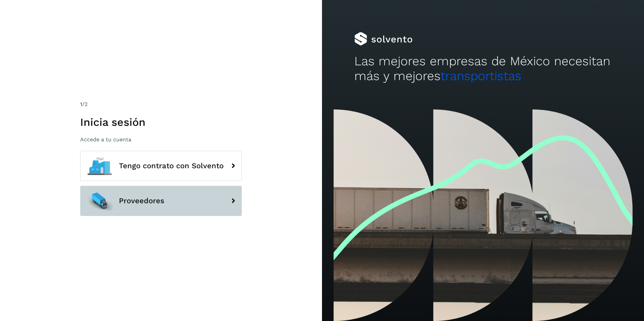  What do you see at coordinates (161, 105) in the screenshot?
I see `div: /2` at bounding box center [161, 105].